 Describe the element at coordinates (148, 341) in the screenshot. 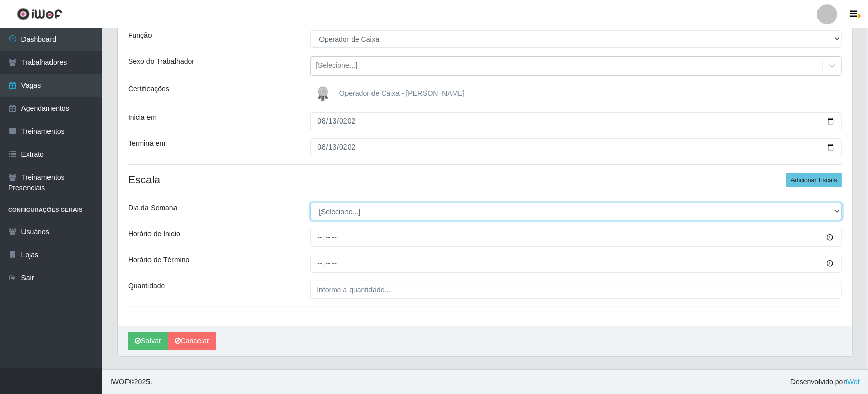

I see `button: Salvar` at that location.